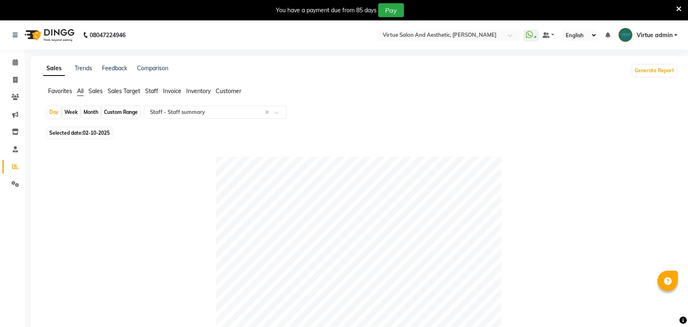 The height and width of the screenshot is (327, 688). What do you see at coordinates (60, 91) in the screenshot?
I see `span: Favorites` at bounding box center [60, 91].